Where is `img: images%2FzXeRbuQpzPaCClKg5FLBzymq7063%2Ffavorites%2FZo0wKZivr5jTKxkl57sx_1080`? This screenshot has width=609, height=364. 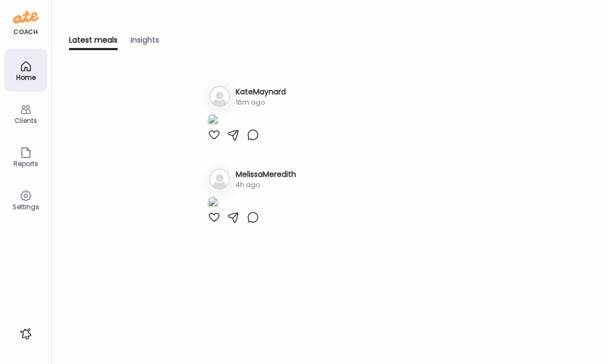
img: images%2FzXeRbuQpzPaCClKg5FLBzymq7063%2Ffavorites%2FZo0wKZivr5jTKxkl57sx_1080 is located at coordinates (213, 203).